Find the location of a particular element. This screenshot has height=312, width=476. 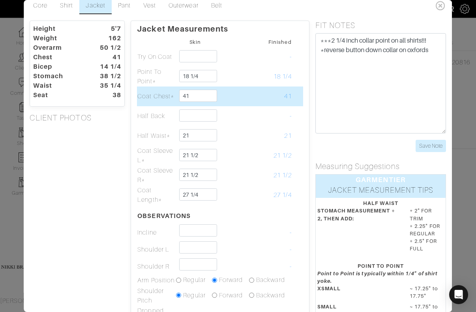

td: Point To Point* is located at coordinates (157, 77).